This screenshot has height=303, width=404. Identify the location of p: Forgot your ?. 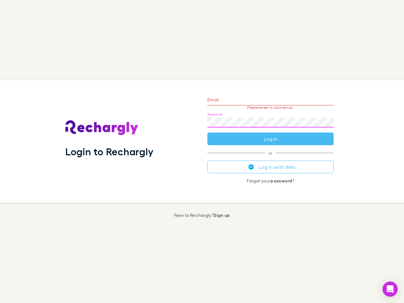
(271, 181).